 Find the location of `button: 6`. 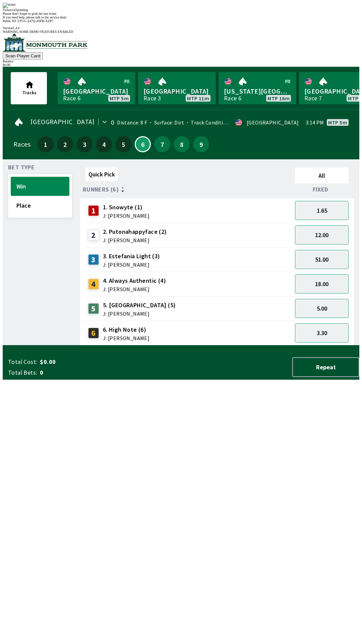

button: 6 is located at coordinates (142, 144).